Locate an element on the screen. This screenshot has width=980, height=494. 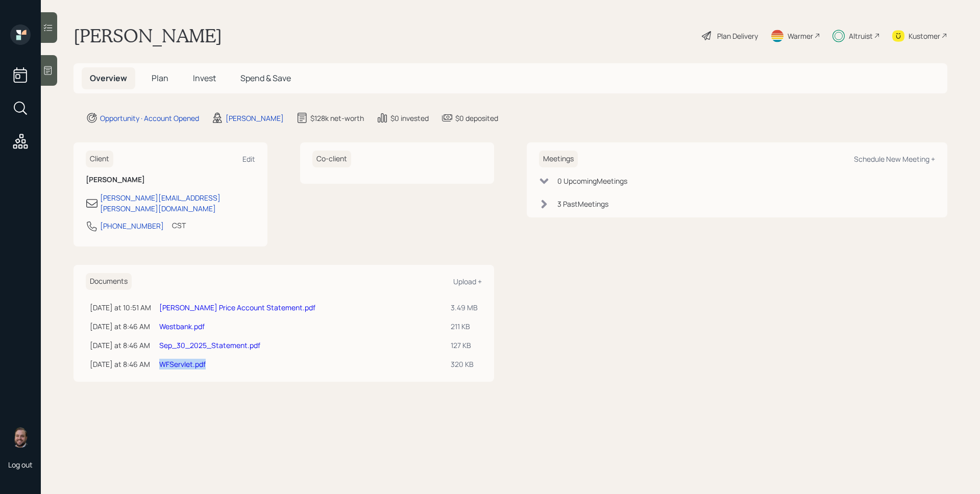
div: Upload + is located at coordinates (468, 281).